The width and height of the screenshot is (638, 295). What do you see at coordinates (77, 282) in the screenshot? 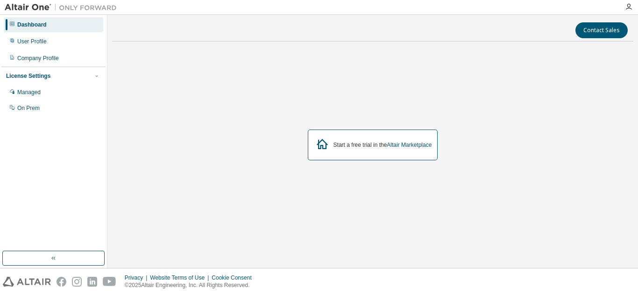
I see `img: instagram.svg` at bounding box center [77, 282].